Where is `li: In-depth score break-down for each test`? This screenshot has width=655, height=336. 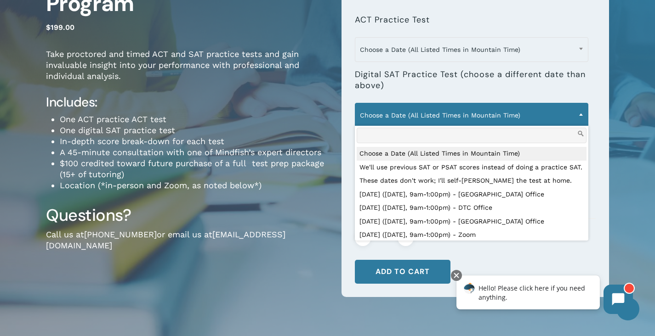 li: In-depth score break-down for each test is located at coordinates (194, 142).